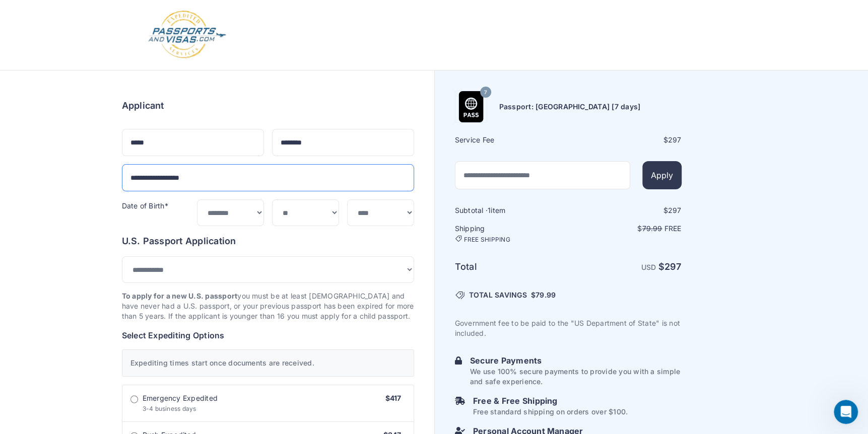 This screenshot has width=868, height=434. What do you see at coordinates (145, 206) in the screenshot?
I see `label: Date of Birth*` at bounding box center [145, 206].